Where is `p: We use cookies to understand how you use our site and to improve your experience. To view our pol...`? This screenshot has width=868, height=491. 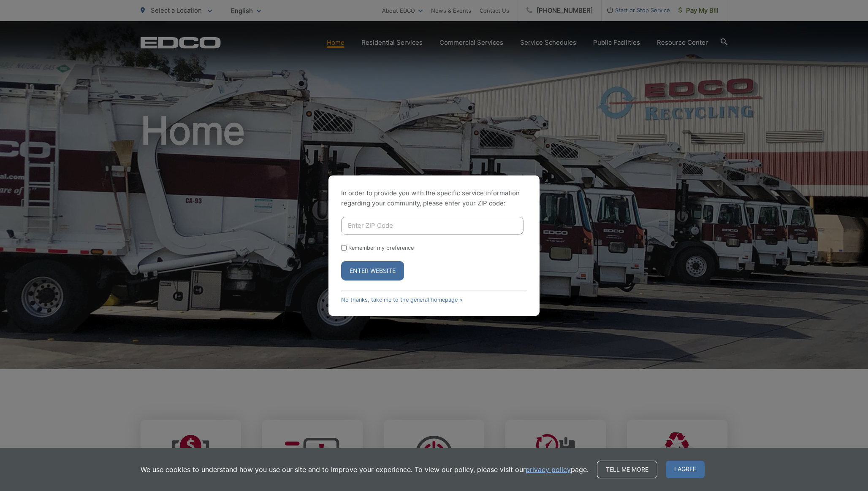 p: We use cookies to understand how you use our site and to improve your experience. To view our pol... is located at coordinates (364, 470).